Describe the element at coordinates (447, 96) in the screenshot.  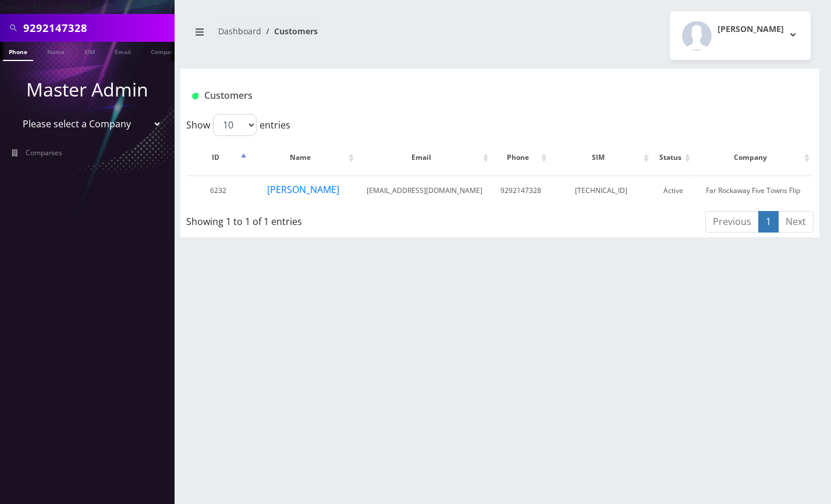
I see `h1: Customers` at that location.